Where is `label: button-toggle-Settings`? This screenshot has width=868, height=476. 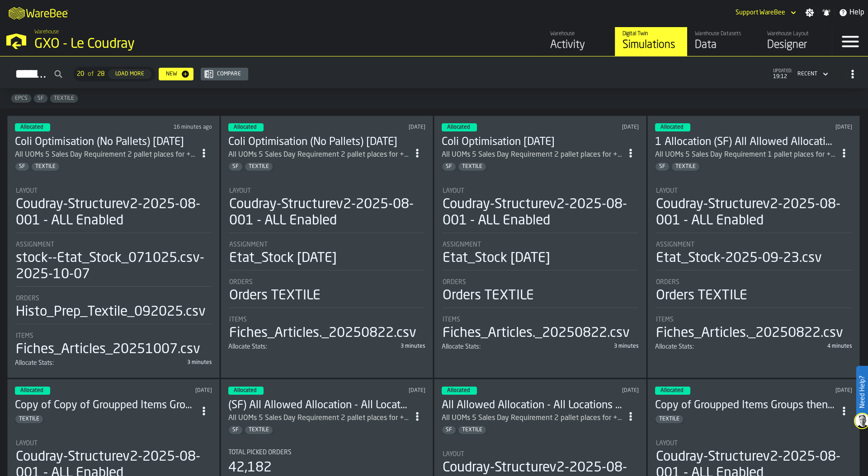
label: button-toggle-Settings is located at coordinates (810, 12).